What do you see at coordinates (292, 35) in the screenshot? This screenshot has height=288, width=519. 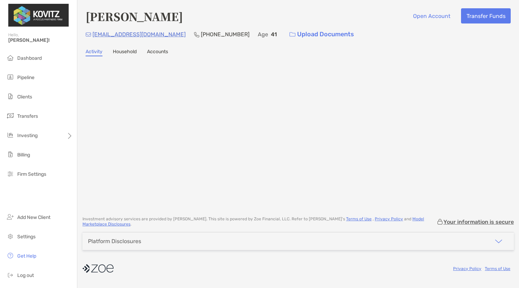 I see `img: button icon` at bounding box center [292, 35].